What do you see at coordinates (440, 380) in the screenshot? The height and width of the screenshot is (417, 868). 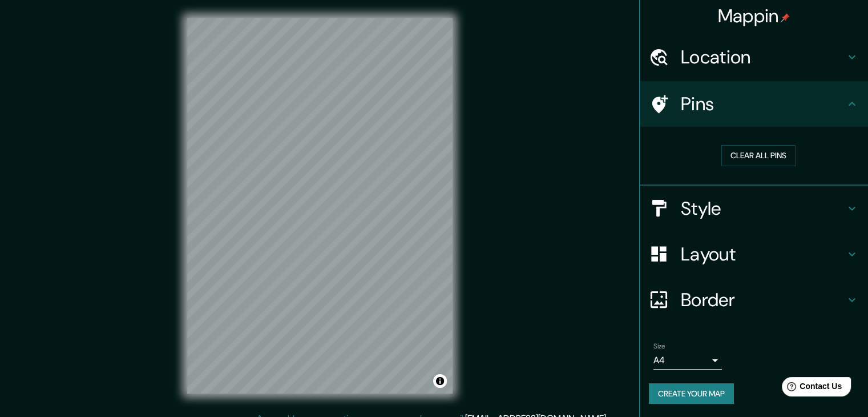 I see `button: Toggle attribution` at bounding box center [440, 380].